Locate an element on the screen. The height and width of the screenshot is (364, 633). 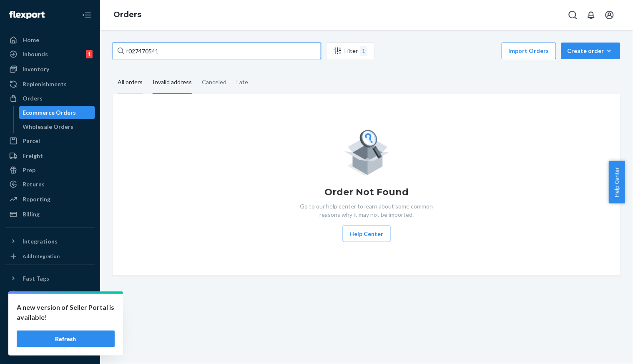
button: Import Orders is located at coordinates (528, 51).